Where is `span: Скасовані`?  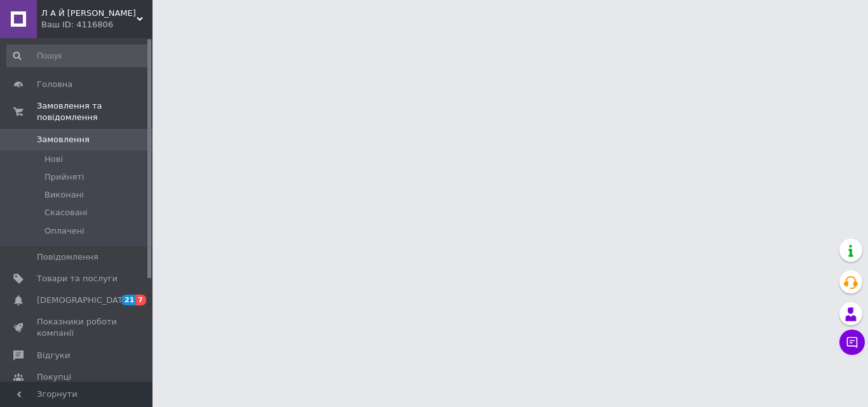
span: Скасовані is located at coordinates (66, 213).